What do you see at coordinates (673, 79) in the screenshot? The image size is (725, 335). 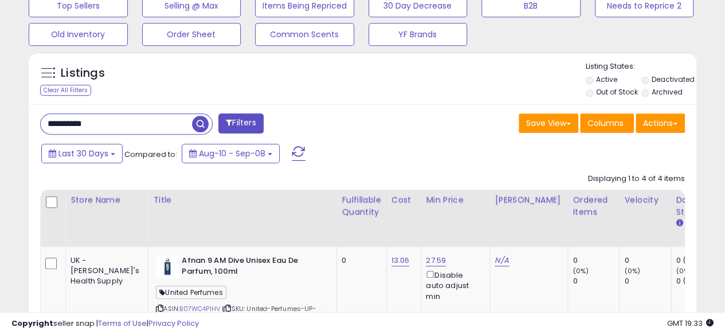 I see `label: Deactivated` at bounding box center [673, 79].